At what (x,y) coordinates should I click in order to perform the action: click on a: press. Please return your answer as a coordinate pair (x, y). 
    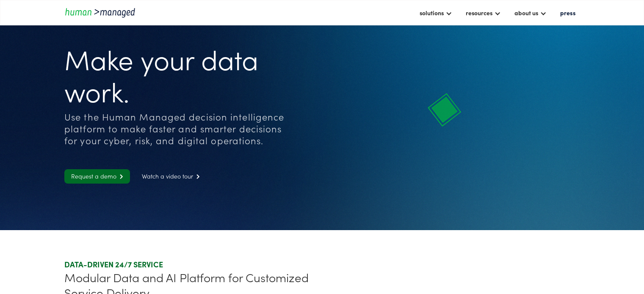
    Looking at the image, I should click on (568, 12).